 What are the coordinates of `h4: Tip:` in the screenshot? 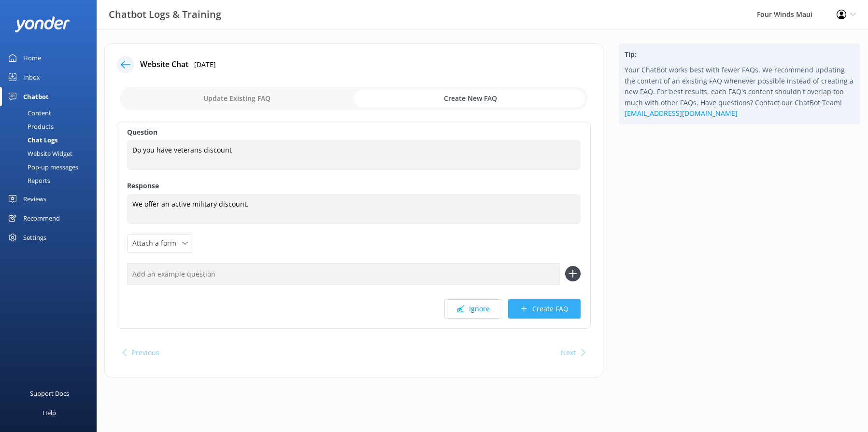 It's located at (739, 55).